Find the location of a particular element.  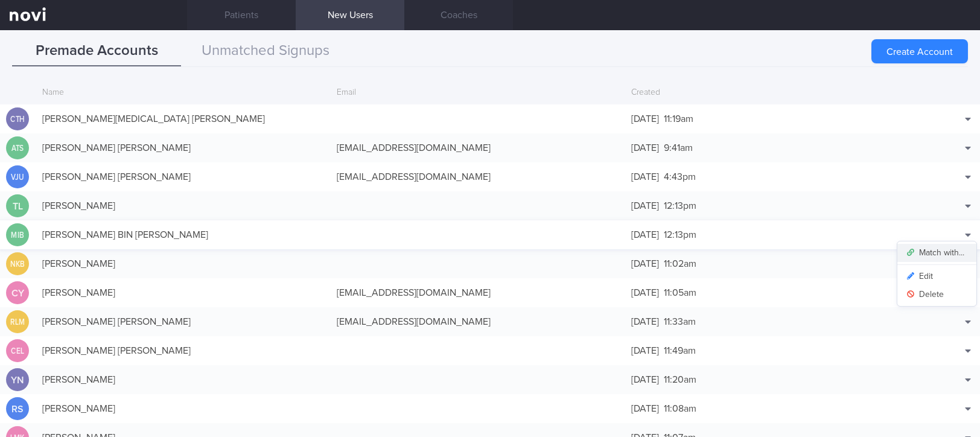

span: 11:02am is located at coordinates (680, 264).